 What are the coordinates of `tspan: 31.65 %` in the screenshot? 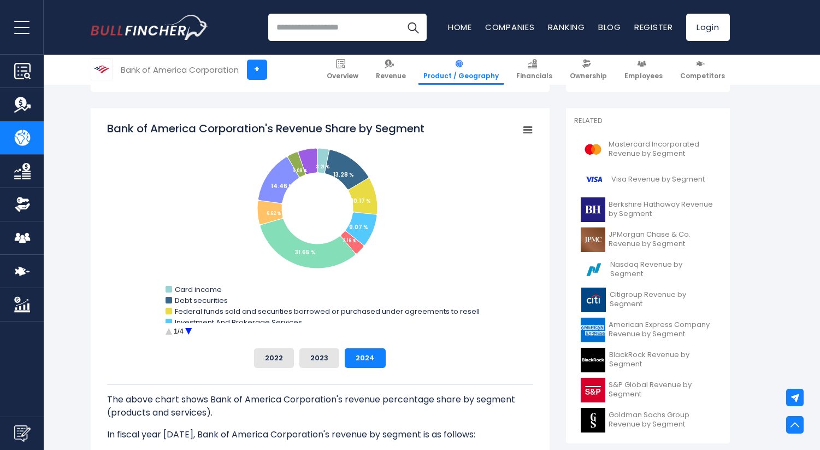 It's located at (305, 252).